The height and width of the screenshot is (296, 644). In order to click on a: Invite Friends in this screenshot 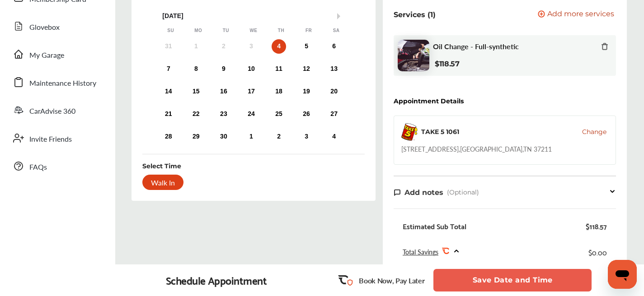, I will do `click(57, 138)`.